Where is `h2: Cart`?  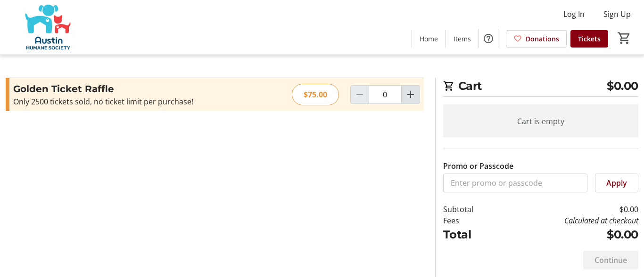
h2: Cart is located at coordinates (541, 87).